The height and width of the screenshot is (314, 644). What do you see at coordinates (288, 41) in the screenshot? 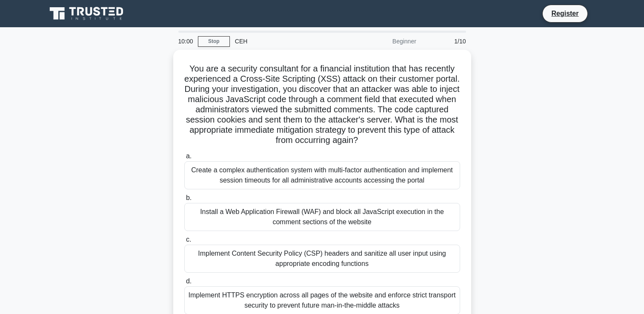
I see `div: CEH` at bounding box center [288, 41].